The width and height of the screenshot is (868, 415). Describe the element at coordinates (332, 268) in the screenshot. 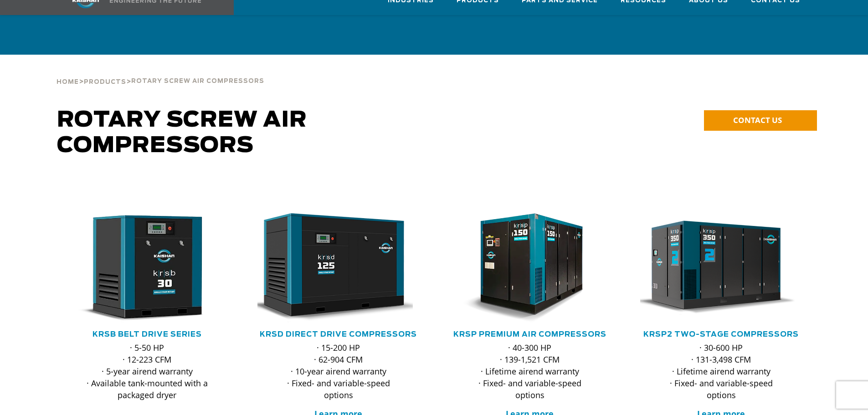

I see `img: krsd125` at that location.